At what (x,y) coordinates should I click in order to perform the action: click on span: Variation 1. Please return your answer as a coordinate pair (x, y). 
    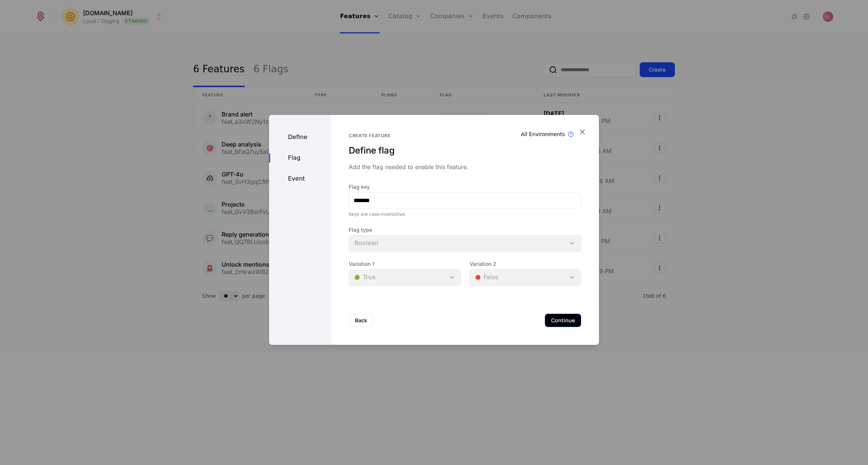
    Looking at the image, I should click on (404, 264).